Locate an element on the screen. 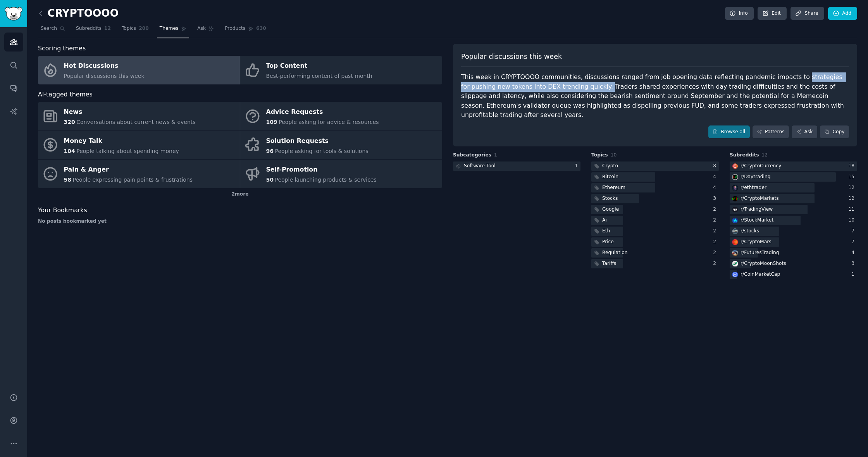 Image resolution: width=868 pixels, height=457 pixels. span: 104 is located at coordinates (69, 151).